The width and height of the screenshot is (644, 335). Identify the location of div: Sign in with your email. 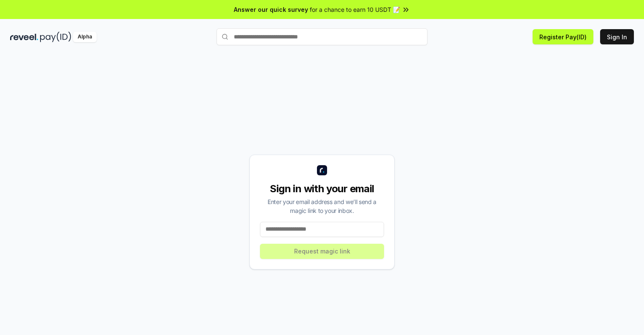
(322, 189).